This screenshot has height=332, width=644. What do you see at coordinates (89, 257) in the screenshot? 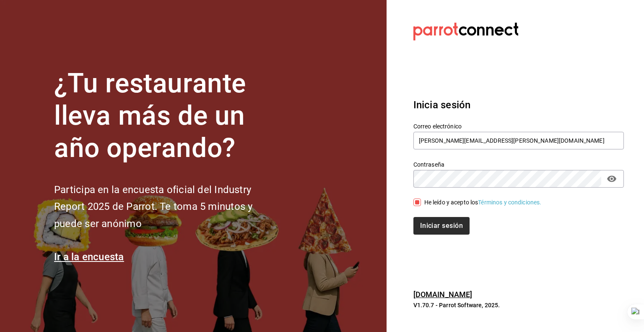
I see `a: Ir a la encuesta` at bounding box center [89, 257].